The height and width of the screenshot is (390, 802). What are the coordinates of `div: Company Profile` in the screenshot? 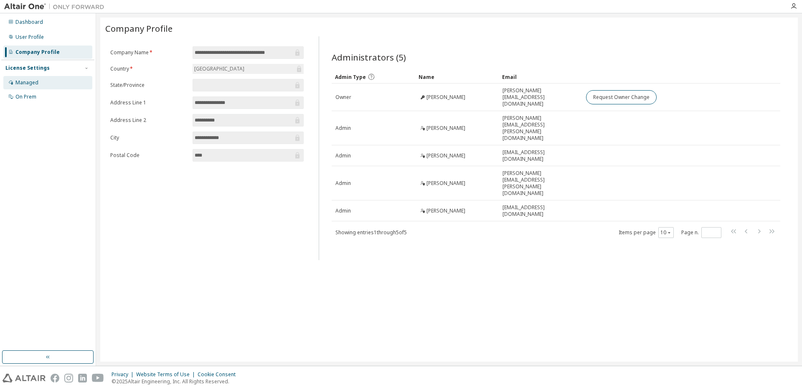 It's located at (38, 52).